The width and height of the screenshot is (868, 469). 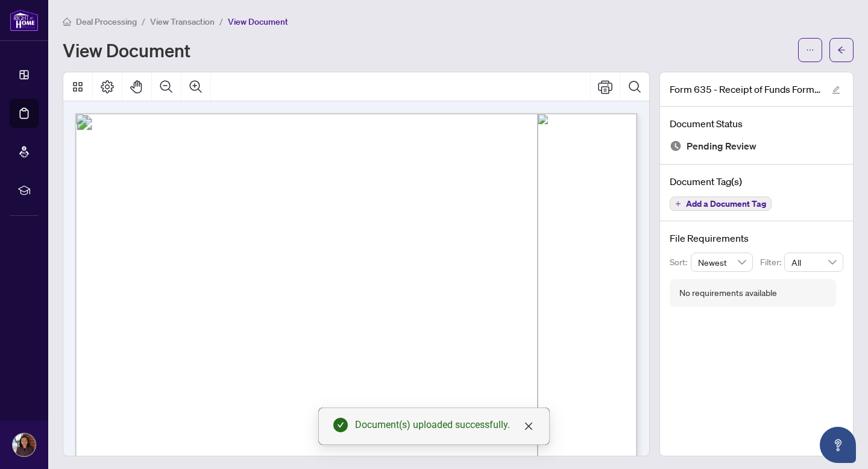 I want to click on span: ellipsis, so click(x=809, y=50).